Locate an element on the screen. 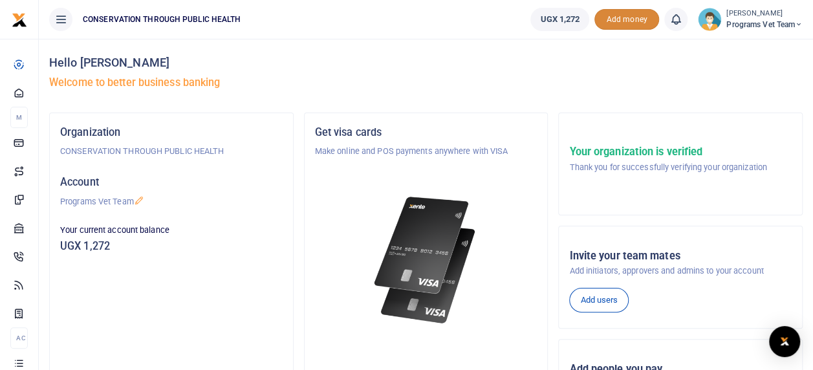 This screenshot has width=813, height=370. a: logo-small logo-large logo-large is located at coordinates (19, 19).